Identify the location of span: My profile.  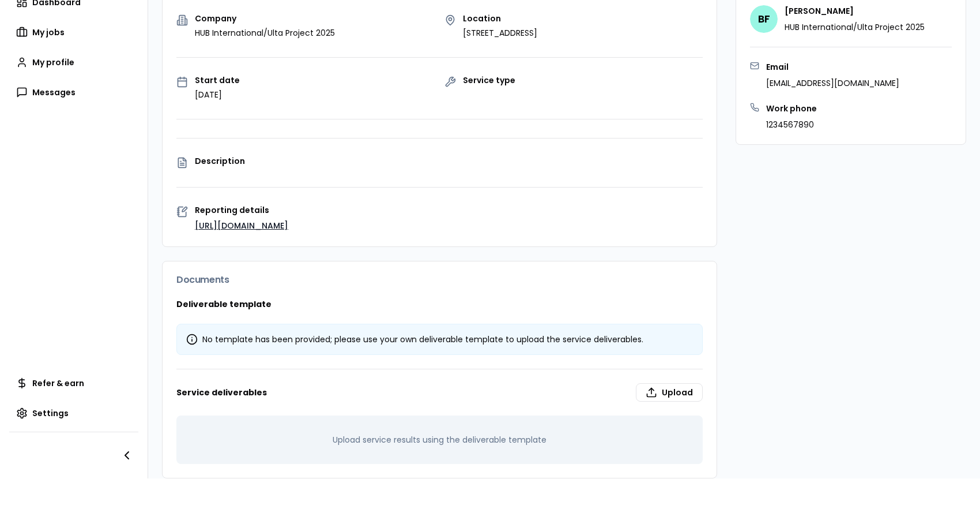
(53, 63).